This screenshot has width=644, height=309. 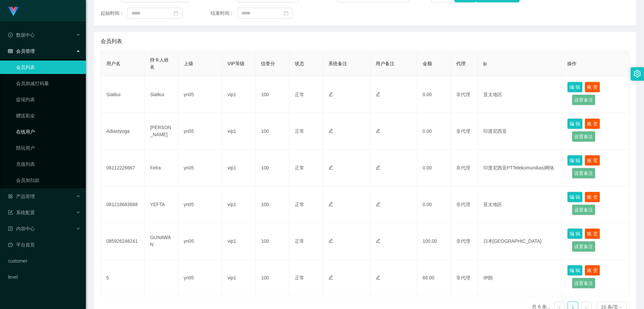 What do you see at coordinates (48, 67) in the screenshot?
I see `a: 会员列表` at bounding box center [48, 67].